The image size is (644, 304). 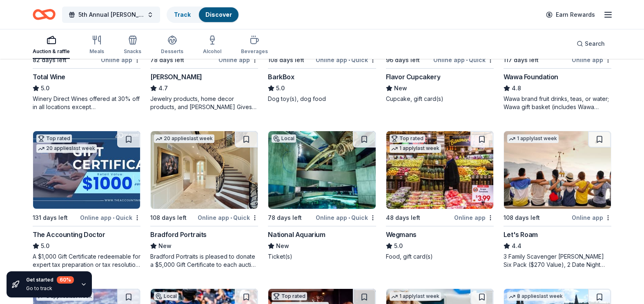 I want to click on img: Image for Wegmans, so click(x=440, y=170).